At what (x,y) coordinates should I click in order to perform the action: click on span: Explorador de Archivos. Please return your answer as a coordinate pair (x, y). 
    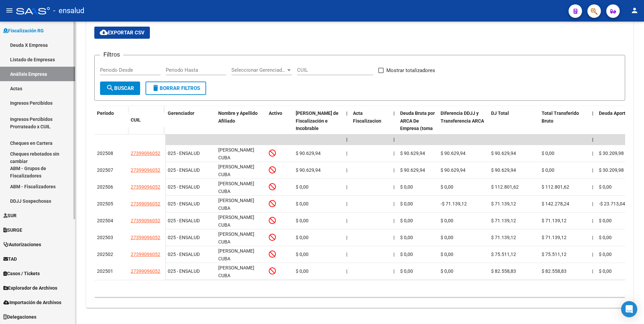
    Looking at the image, I should click on (31, 288).